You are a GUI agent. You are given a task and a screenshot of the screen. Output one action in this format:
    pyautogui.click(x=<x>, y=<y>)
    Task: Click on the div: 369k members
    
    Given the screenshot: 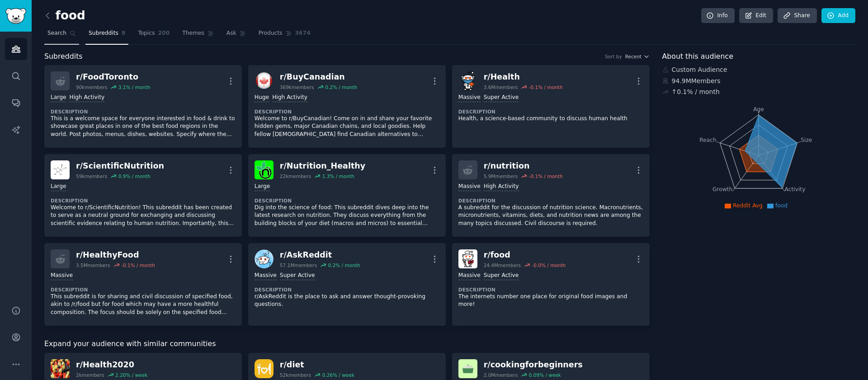 What is the action you would take?
    pyautogui.click(x=297, y=87)
    